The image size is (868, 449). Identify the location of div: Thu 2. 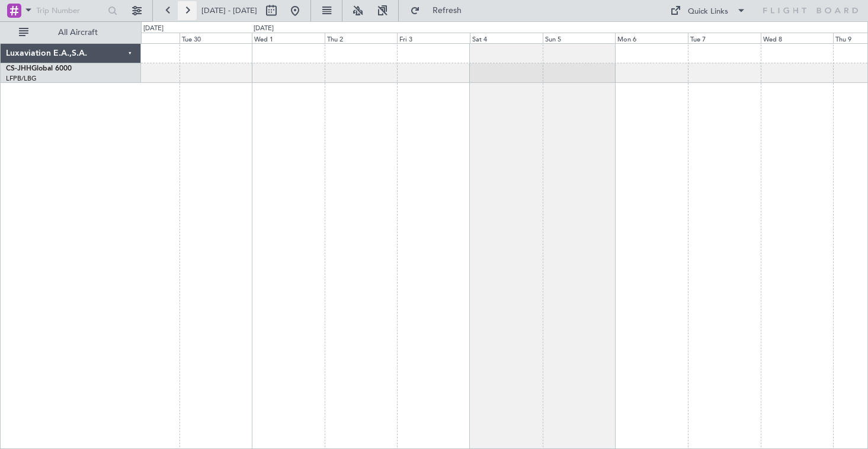
(361, 38).